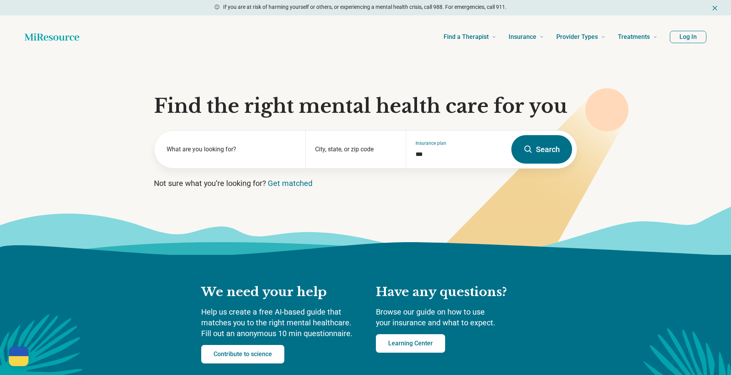 This screenshot has width=731, height=375. I want to click on p: Not sure what you’re looking for?, so click(365, 183).